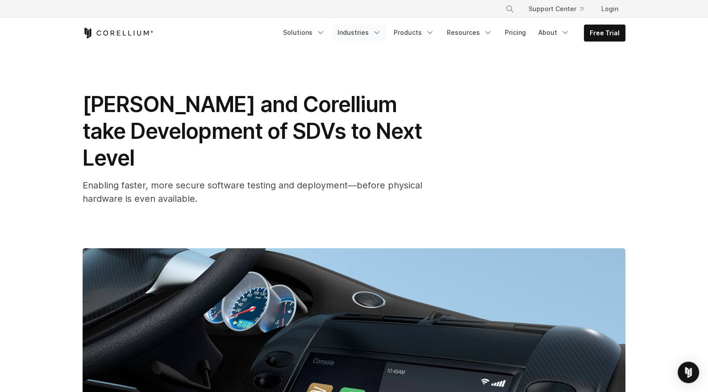 This screenshot has width=708, height=392. Describe the element at coordinates (118, 33) in the screenshot. I see `a: Corellium Home` at that location.